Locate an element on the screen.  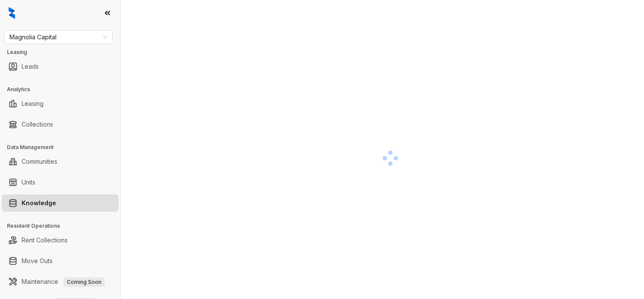
a: Collections is located at coordinates (37, 124).